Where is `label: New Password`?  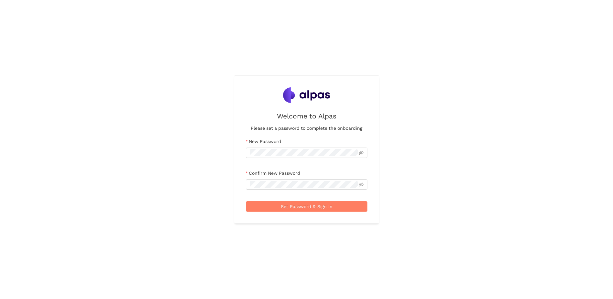
label: New Password is located at coordinates (263, 141).